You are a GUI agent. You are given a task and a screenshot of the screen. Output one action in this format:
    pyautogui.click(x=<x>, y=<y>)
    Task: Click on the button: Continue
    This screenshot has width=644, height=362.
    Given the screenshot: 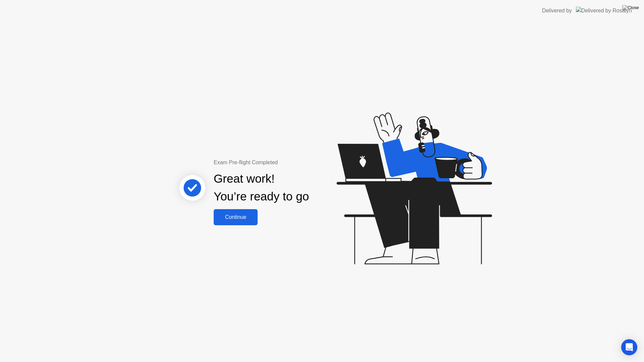 What is the action you would take?
    pyautogui.click(x=235, y=218)
    